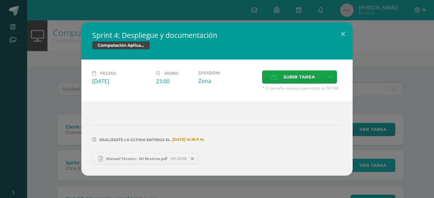 The height and width of the screenshot is (198, 434). Describe the element at coordinates (108, 73) in the screenshot. I see `span: Fecha:` at that location.